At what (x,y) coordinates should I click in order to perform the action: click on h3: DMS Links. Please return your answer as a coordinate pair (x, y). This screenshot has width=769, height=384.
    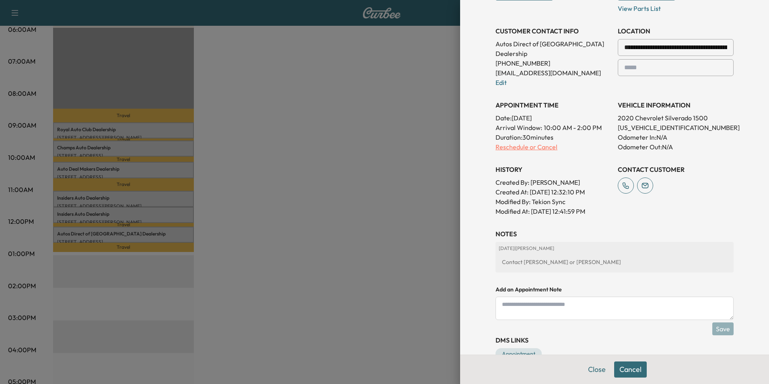
    Looking at the image, I should click on (614, 340).